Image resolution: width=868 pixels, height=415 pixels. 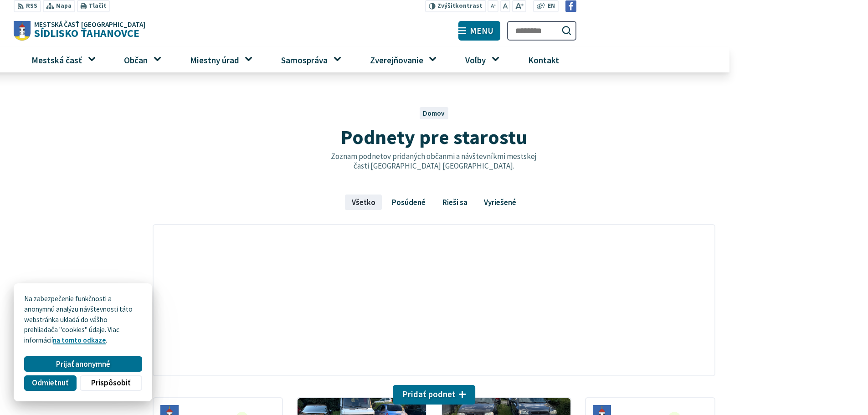 What do you see at coordinates (571, 6) in the screenshot?
I see `img: Prejsť na Facebook stránku` at bounding box center [571, 6].